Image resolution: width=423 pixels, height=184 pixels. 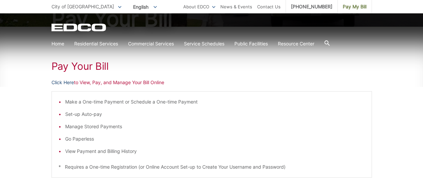 What do you see at coordinates (212, 167) in the screenshot?
I see `p: * Requires a One-time Registration (or Online Account Set-up to Create Your Username and Password)` at bounding box center [212, 167].